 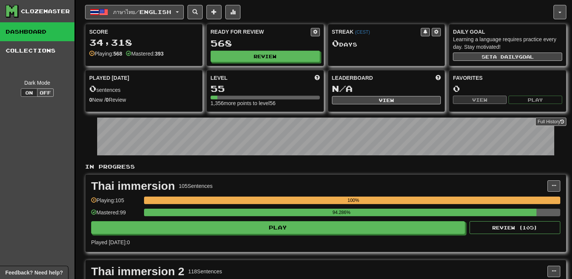 What do you see at coordinates (438, 78) in the screenshot?
I see `span: This week in points, UTC` at bounding box center [438, 78].